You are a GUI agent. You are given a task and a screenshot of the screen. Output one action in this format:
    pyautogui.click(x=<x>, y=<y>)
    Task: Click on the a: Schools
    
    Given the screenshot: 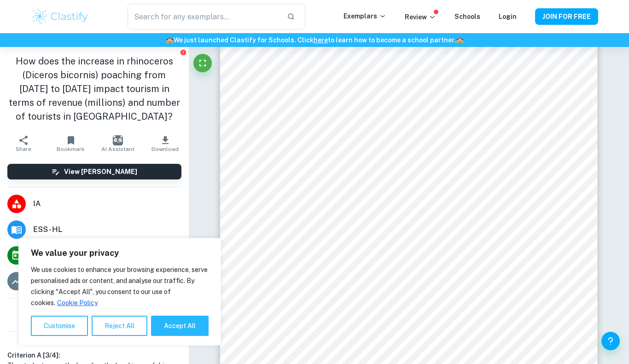 What is the action you would take?
    pyautogui.click(x=468, y=17)
    